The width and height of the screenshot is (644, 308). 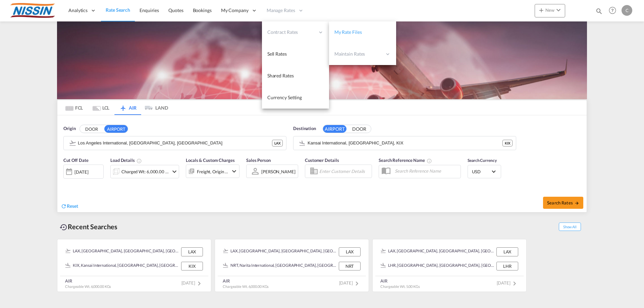 What do you see at coordinates (405, 143) in the screenshot?
I see `md-input-container: Kansai International, Osaka, KIX` at bounding box center [405, 143].